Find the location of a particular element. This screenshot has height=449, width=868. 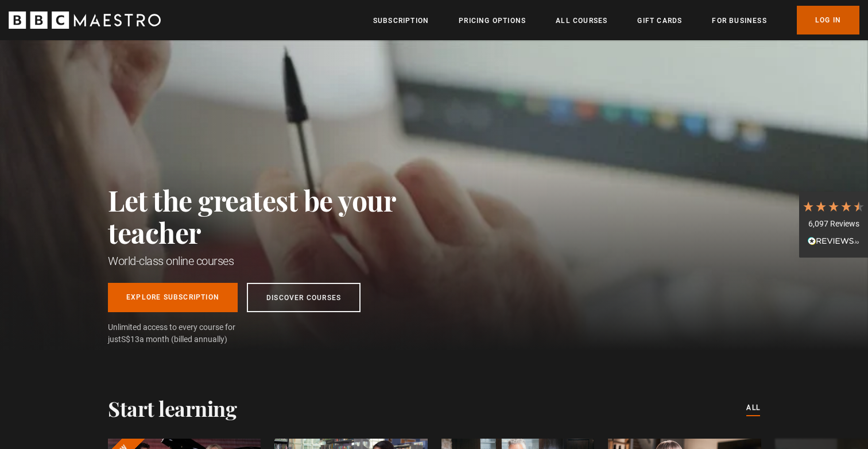

a: Log In is located at coordinates (828, 20).